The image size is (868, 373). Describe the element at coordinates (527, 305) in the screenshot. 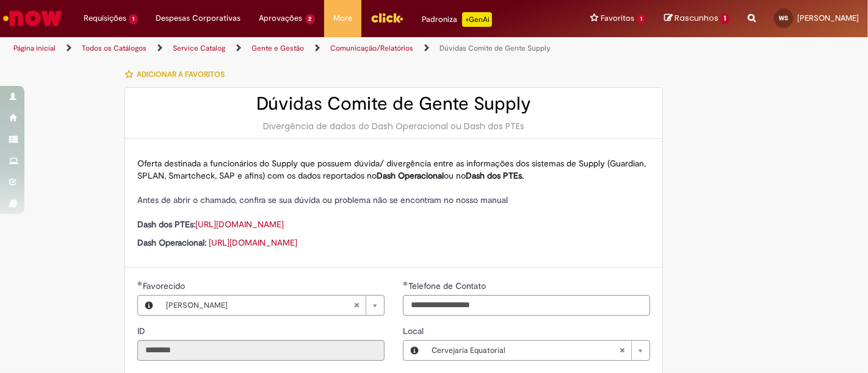

I see `input: Telefone de Contato` at that location.